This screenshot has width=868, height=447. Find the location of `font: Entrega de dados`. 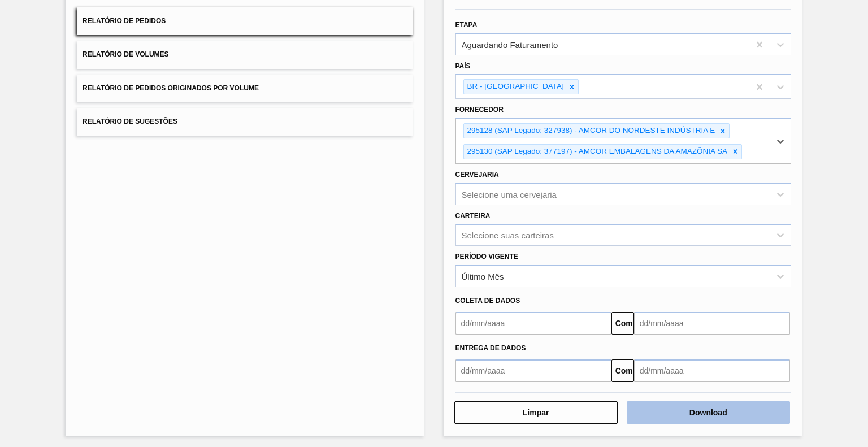

font: Entrega de dados is located at coordinates (491, 349).